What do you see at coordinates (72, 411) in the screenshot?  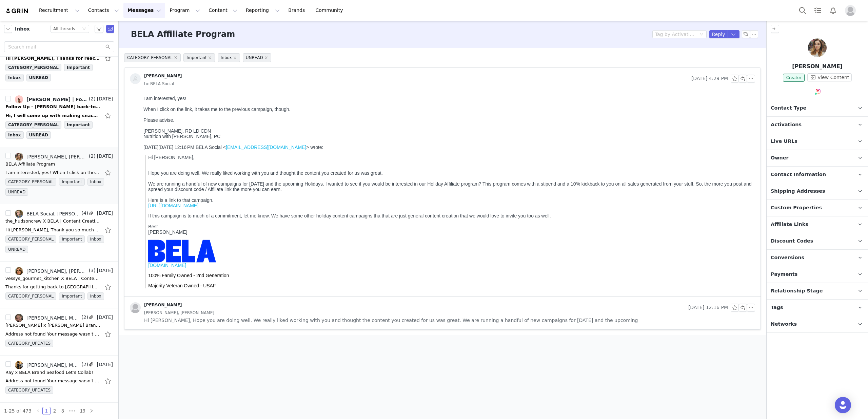 I see `li: Next 3 Pages` at bounding box center [72, 411].